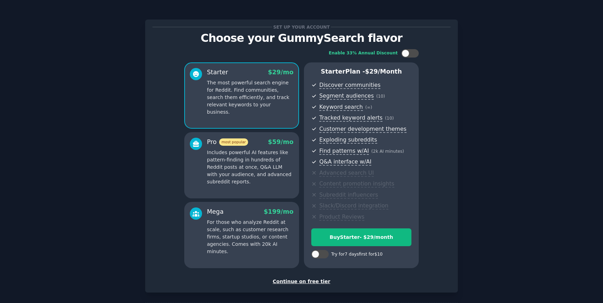 The height and width of the screenshot is (303, 603). What do you see at coordinates (348, 195) in the screenshot?
I see `span: Subreddit influencers` at bounding box center [348, 195].